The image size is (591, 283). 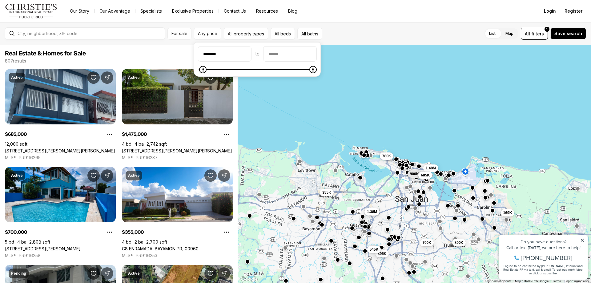 What do you see at coordinates (568, 34) in the screenshot?
I see `button: Save search` at bounding box center [568, 34].